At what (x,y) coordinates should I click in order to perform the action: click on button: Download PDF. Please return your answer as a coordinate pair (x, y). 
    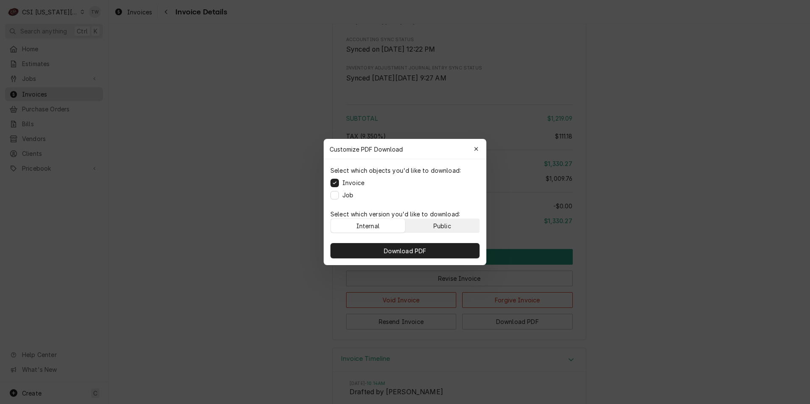
    Looking at the image, I should click on (405, 251).